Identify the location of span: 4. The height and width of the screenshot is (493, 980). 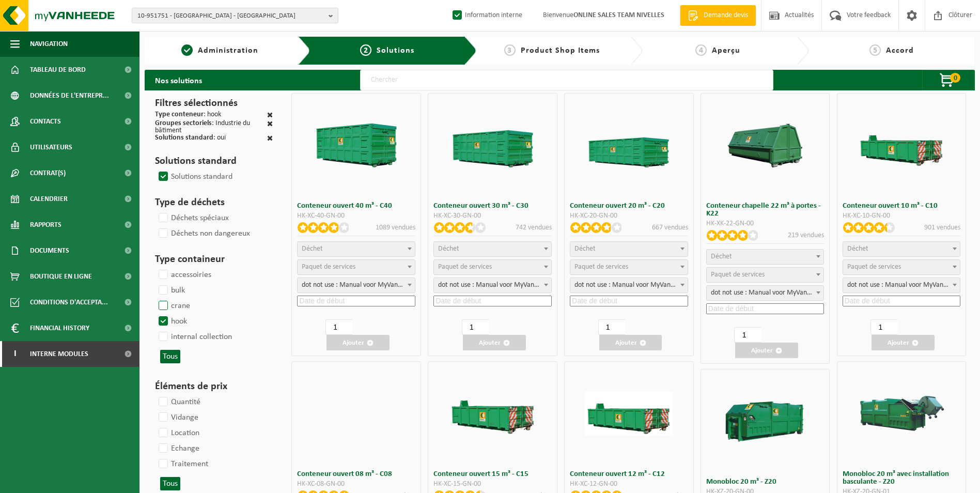
(701, 50).